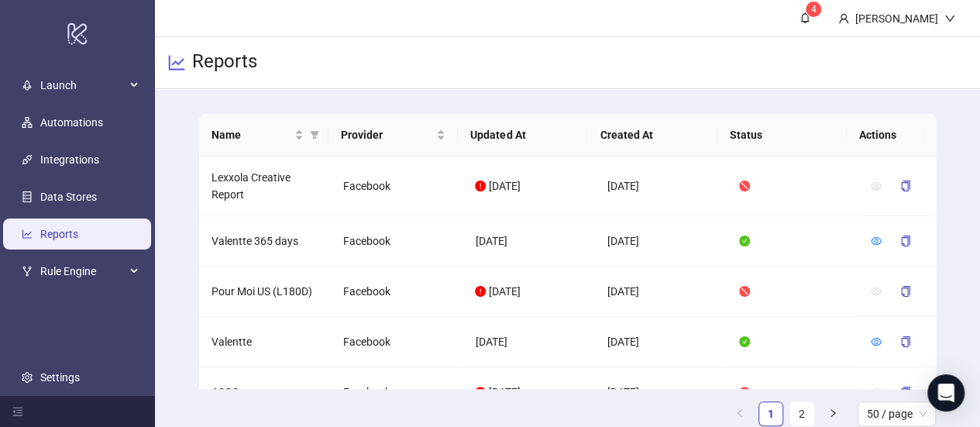 This screenshot has height=427, width=980. Describe the element at coordinates (27, 272) in the screenshot. I see `span: fork` at that location.